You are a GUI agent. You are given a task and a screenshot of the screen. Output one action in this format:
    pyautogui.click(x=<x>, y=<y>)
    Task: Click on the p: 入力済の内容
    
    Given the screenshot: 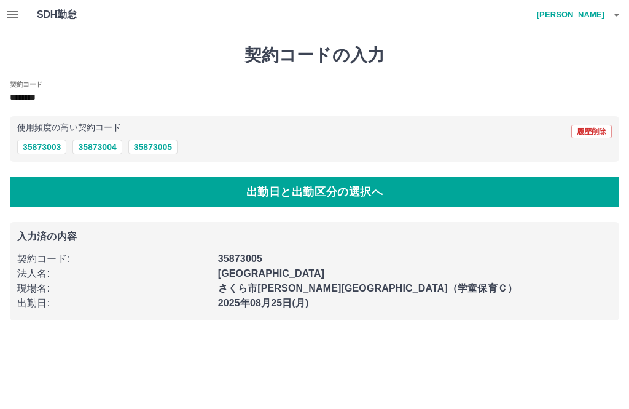 What is the action you would take?
    pyautogui.click(x=315, y=237)
    